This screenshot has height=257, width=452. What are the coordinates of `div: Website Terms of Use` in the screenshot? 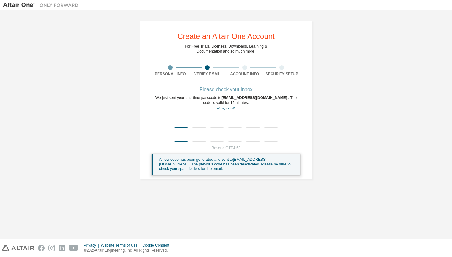 It's located at (121, 246).